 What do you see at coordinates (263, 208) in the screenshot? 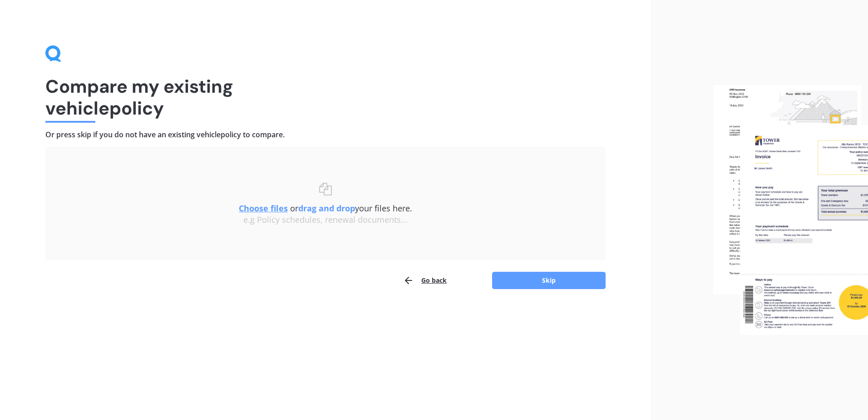
I see `u: Choose files` at bounding box center [263, 208].